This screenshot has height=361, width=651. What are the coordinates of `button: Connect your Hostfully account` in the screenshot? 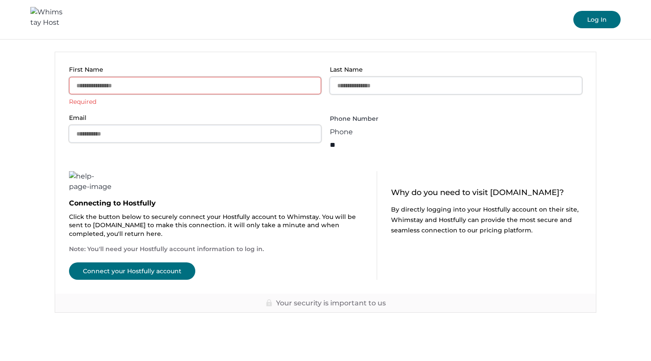 It's located at (132, 271).